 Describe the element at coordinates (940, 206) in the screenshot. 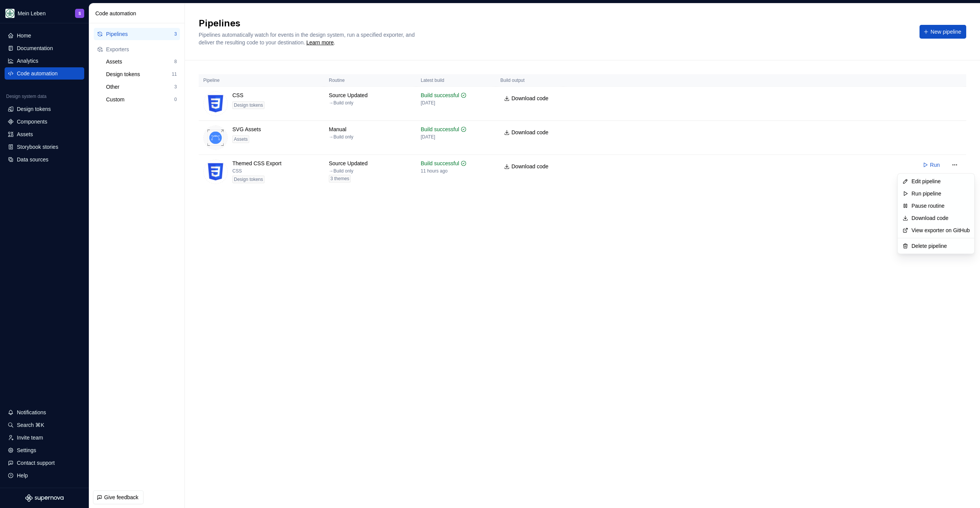

I see `div: Pause routine` at that location.